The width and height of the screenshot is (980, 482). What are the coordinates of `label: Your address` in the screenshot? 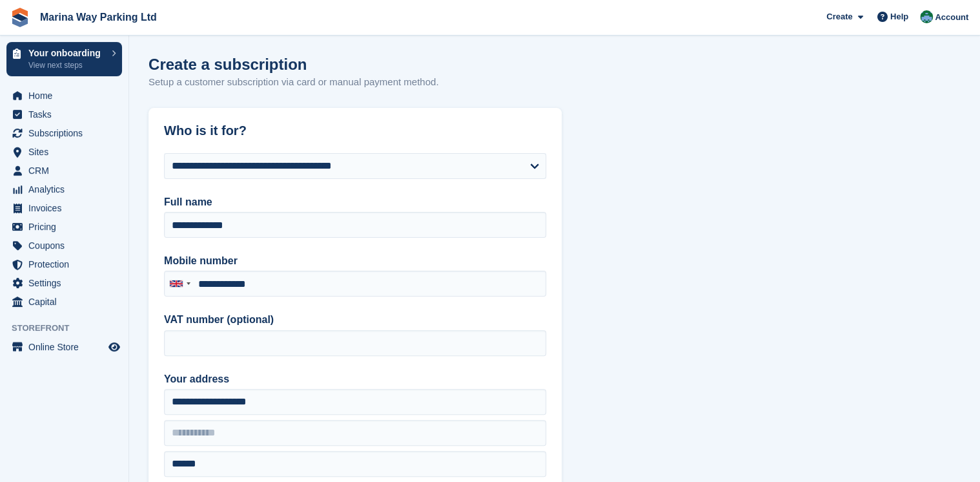 It's located at (355, 380).